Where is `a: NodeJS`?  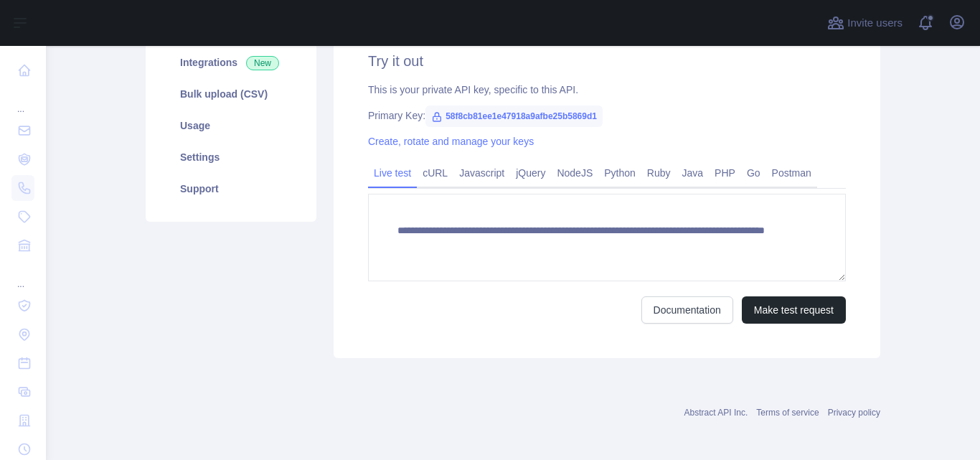 a: NodeJS is located at coordinates (575, 173).